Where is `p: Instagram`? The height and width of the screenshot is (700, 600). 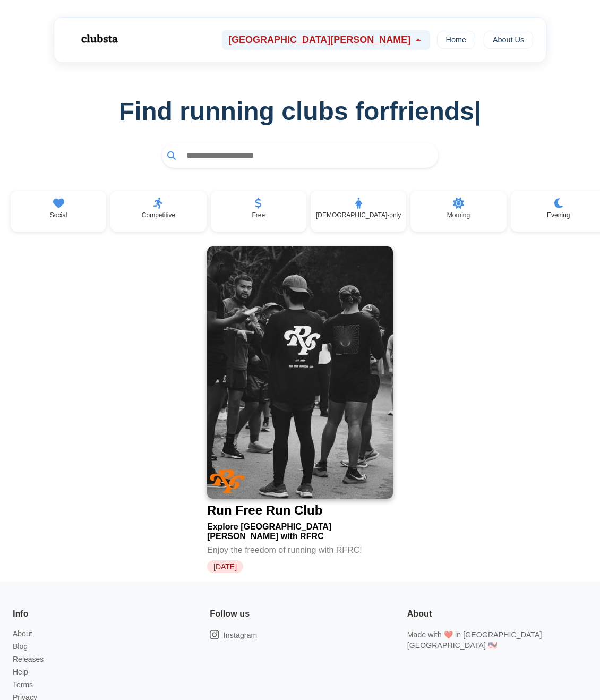 p: Instagram is located at coordinates (240, 635).